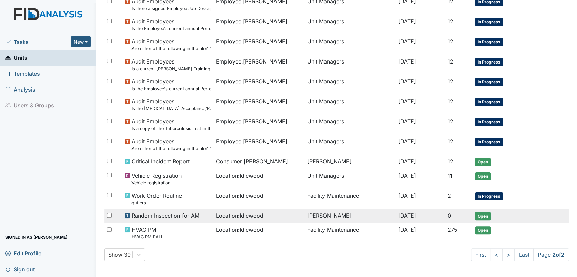  What do you see at coordinates (23, 253) in the screenshot?
I see `span: Edit Profile` at bounding box center [23, 253].